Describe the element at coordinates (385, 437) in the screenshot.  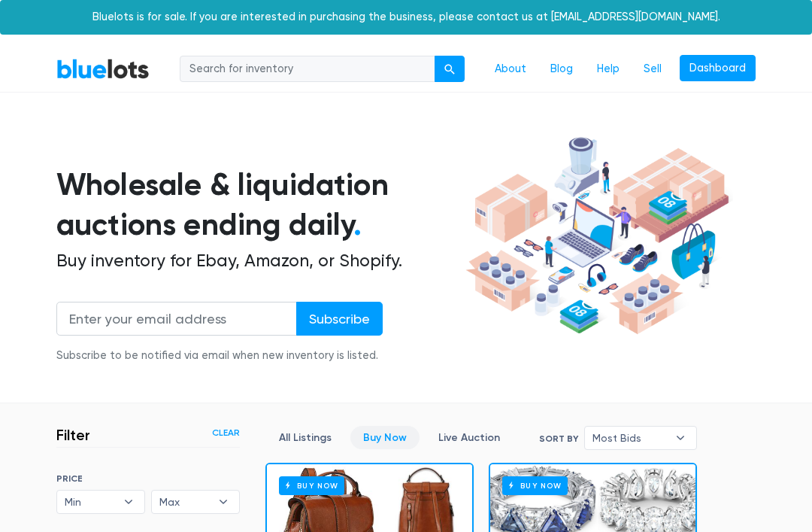
I see `a: Buy Now` at that location.